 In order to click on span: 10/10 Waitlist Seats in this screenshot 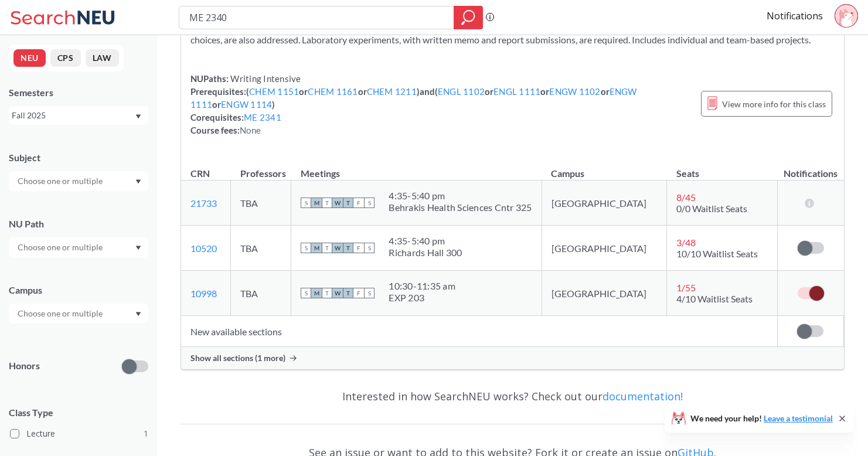, I will do `click(717, 253)`.